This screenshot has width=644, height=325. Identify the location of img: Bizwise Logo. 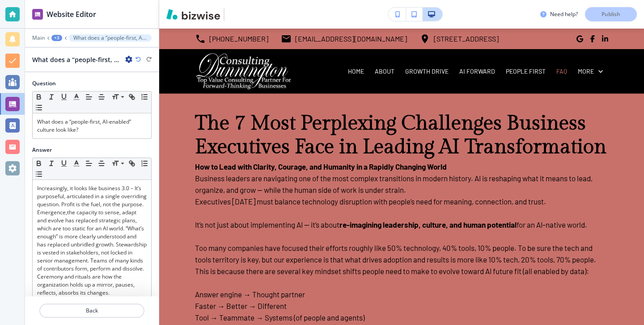
(193, 15).